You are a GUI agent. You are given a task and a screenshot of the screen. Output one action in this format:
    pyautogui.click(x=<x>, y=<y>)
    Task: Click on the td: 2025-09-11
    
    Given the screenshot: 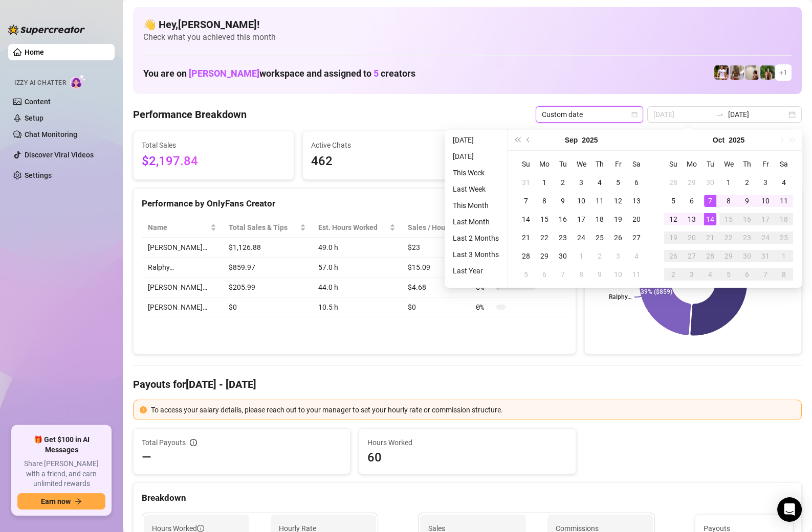 What is the action you would take?
    pyautogui.click(x=600, y=201)
    